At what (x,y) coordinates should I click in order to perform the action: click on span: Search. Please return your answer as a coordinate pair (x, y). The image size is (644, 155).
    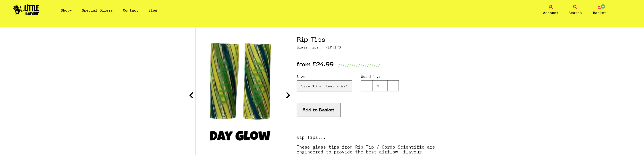
    Looking at the image, I should click on (575, 13).